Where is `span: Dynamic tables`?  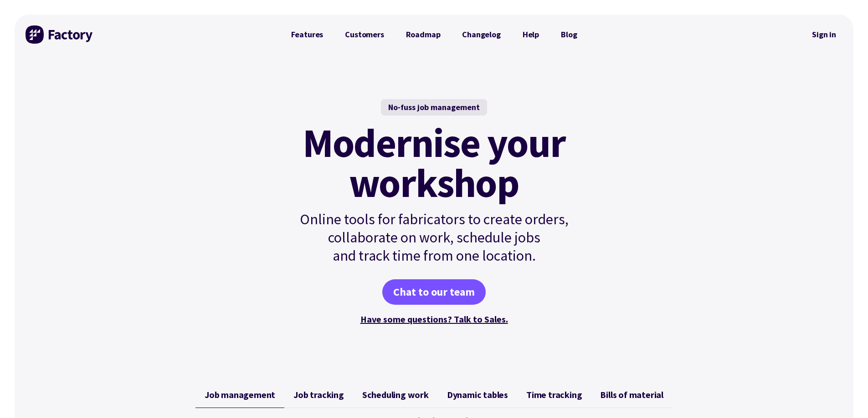
span: Dynamic tables is located at coordinates (478, 395).